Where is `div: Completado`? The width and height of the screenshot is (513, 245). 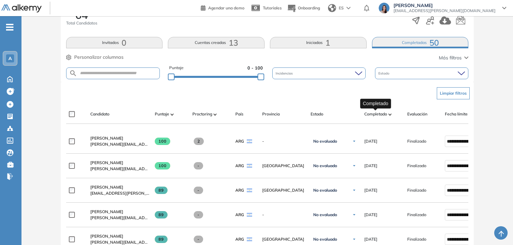 div: Completado is located at coordinates (376, 104).